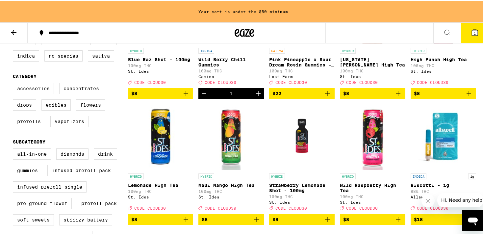 The height and width of the screenshot is (235, 483). I want to click on div: 1, so click(231, 92).